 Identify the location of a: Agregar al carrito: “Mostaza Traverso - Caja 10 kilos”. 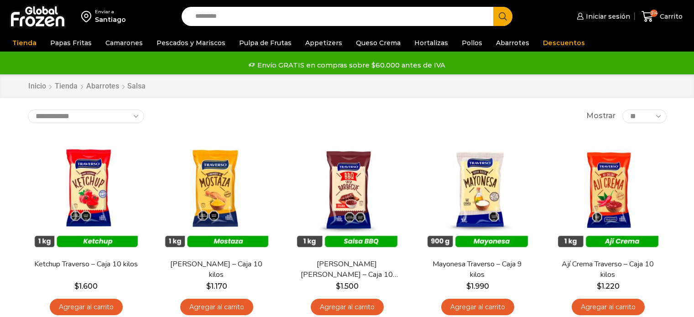
(217, 307).